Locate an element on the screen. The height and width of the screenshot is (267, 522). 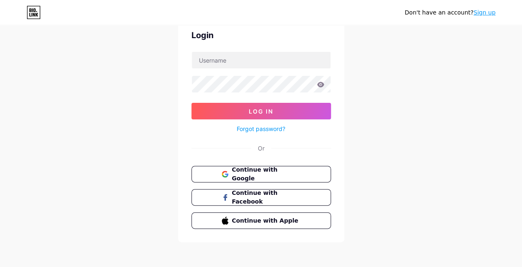
input: Username is located at coordinates (261, 60).